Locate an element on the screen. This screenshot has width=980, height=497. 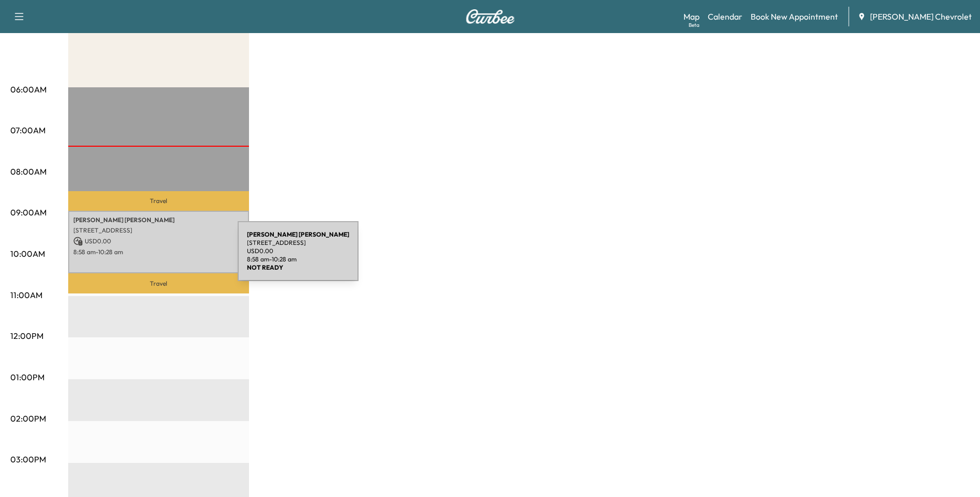
p: 03:00PM is located at coordinates (28, 459).